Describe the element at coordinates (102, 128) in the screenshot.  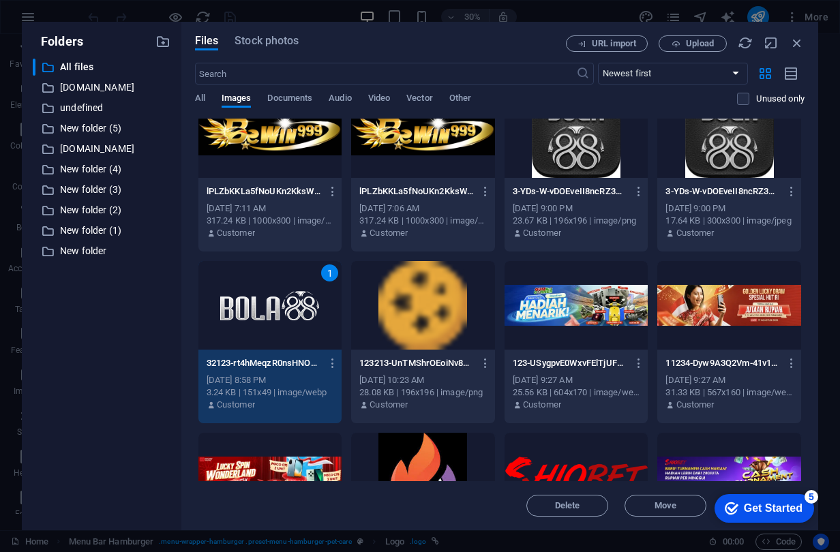
I see `div: New folder (5)` at that location.